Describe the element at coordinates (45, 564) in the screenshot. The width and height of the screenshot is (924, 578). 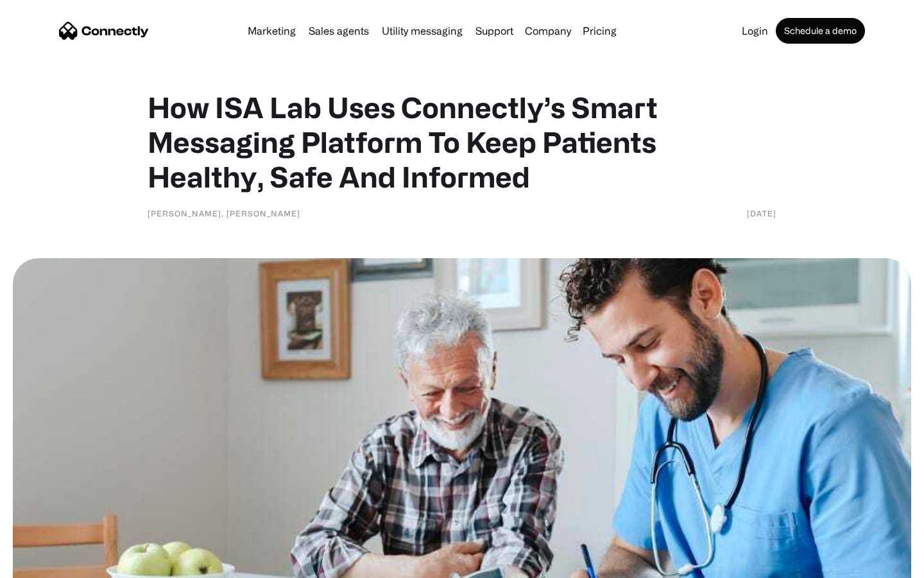
I see `aside: Language selected: English` at that location.